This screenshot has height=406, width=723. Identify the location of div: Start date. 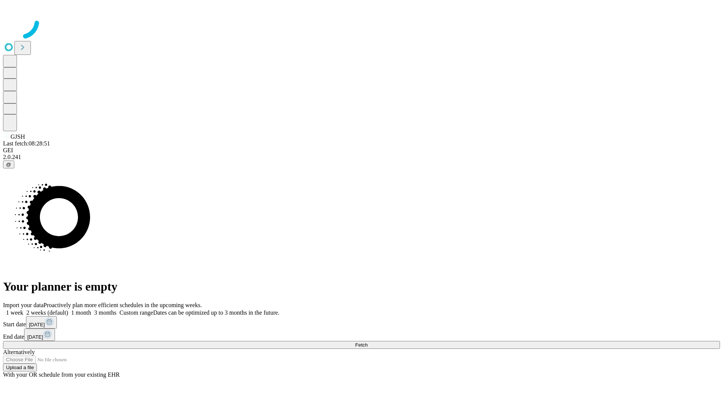
(361, 323).